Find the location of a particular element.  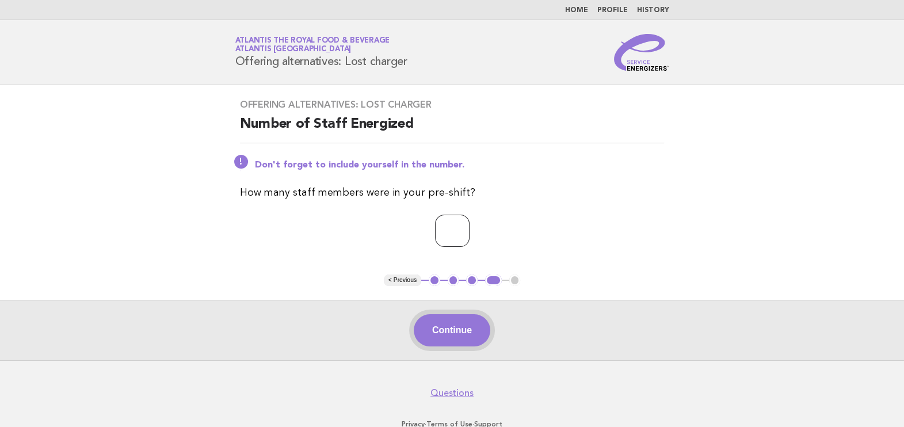

button: < Previous is located at coordinates (402, 280).